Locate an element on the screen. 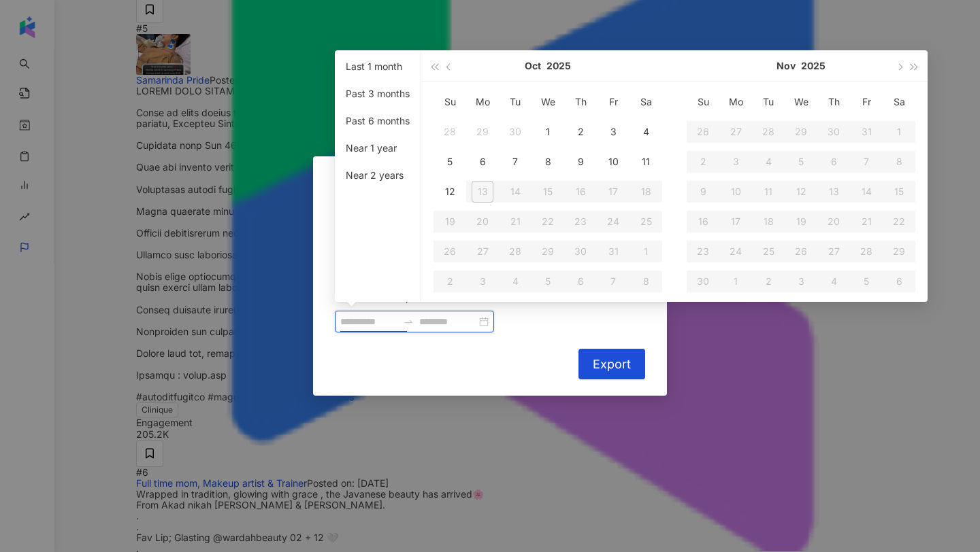 The height and width of the screenshot is (552, 980). div: 12 is located at coordinates (450, 192).